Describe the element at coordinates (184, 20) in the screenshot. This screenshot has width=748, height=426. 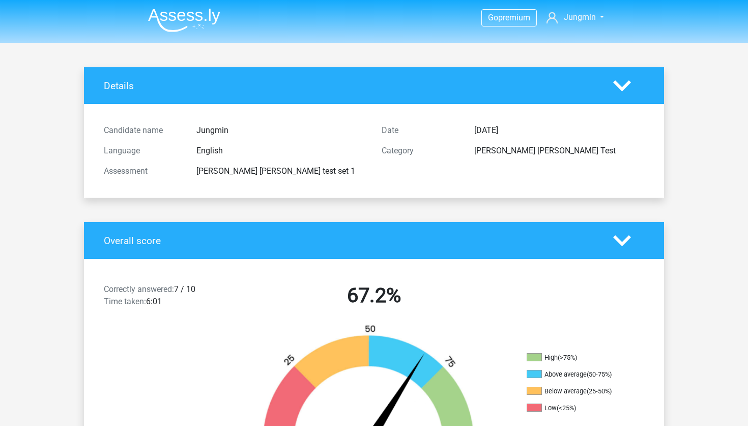
I see `img: Assessly` at that location.